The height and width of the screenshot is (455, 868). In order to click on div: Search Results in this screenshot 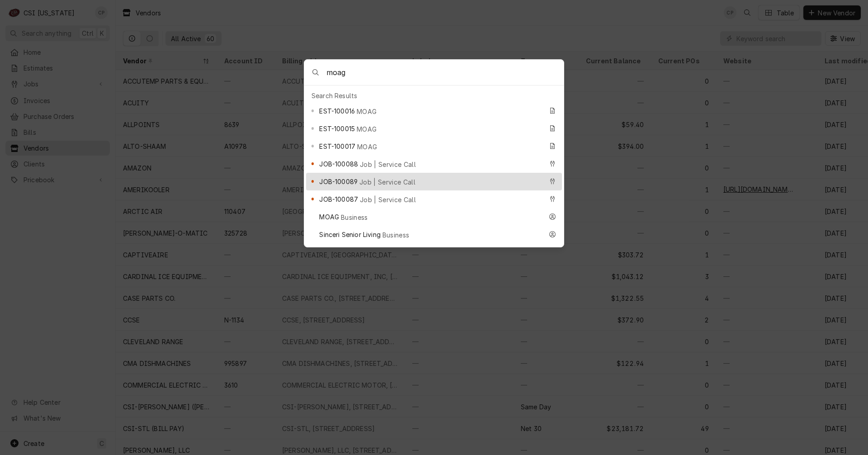, I will do `click(434, 96)`.